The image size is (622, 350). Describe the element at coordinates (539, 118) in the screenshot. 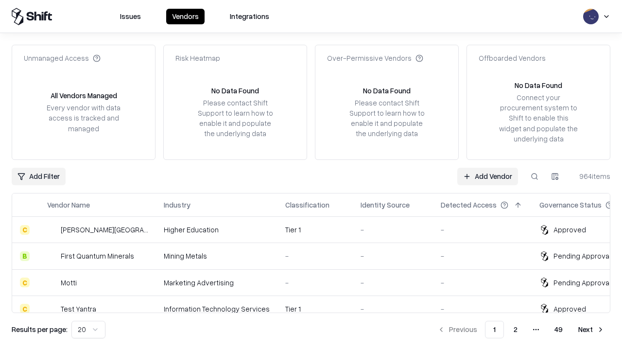

I see `div: Connect your procurement system to Shift to enable this widget and populate the underlying data` at that location.